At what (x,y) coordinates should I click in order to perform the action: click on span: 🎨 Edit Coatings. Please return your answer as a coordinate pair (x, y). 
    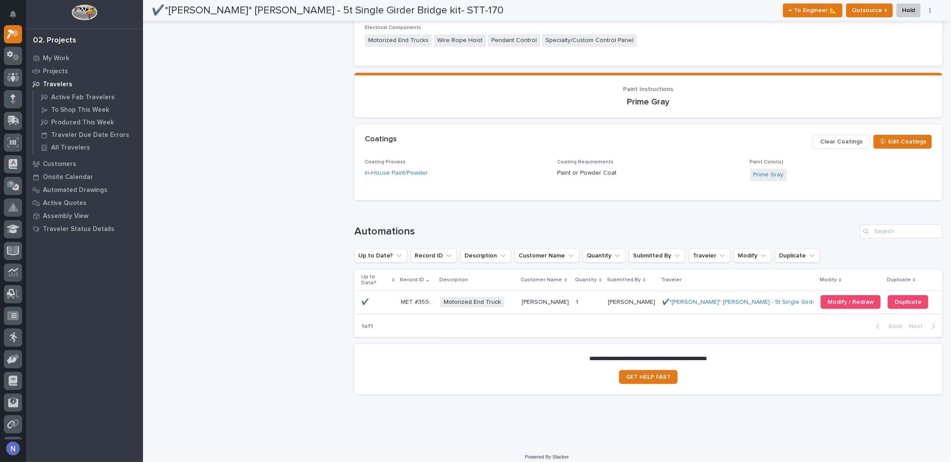
    Looking at the image, I should click on (902, 142).